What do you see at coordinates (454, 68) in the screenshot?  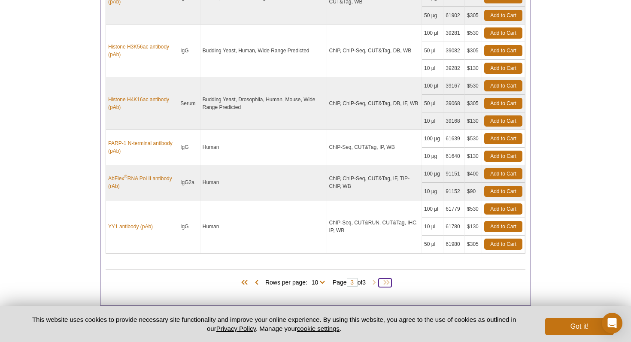 I see `td: 39282` at bounding box center [454, 68].